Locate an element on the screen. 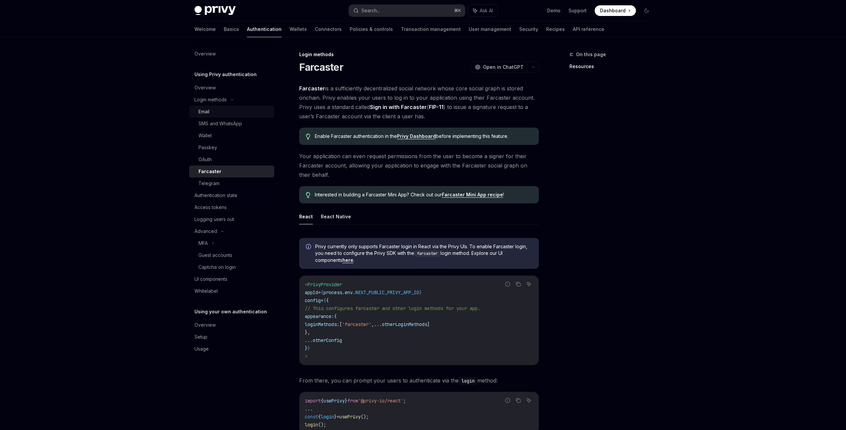 This screenshot has width=846, height=430. a: here is located at coordinates (348, 260).